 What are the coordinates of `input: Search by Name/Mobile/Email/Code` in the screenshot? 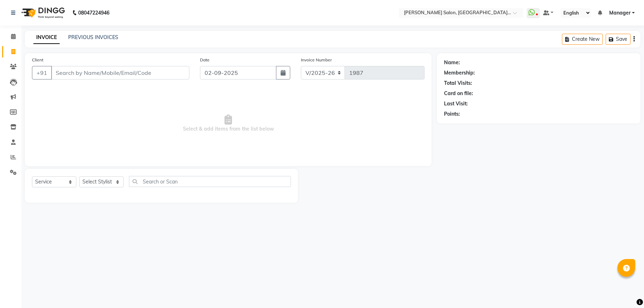 It's located at (120, 73).